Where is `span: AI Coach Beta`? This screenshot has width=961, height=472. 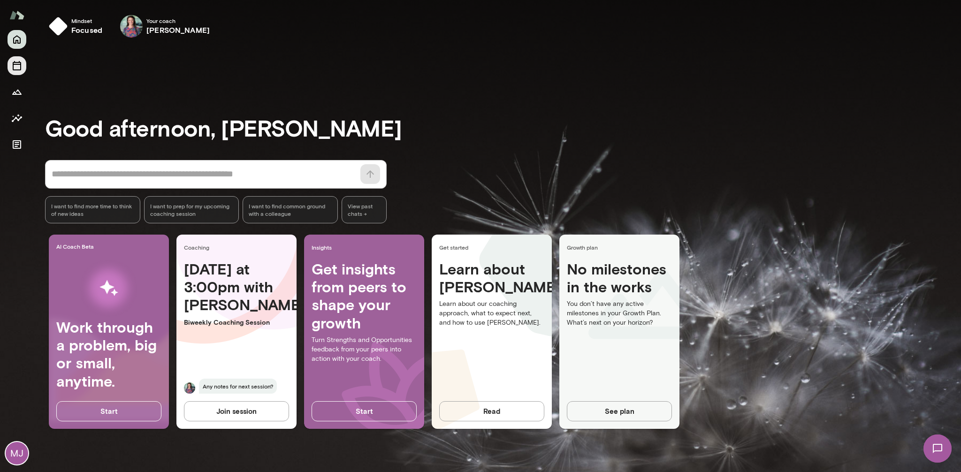 span: AI Coach Beta is located at coordinates (111, 246).